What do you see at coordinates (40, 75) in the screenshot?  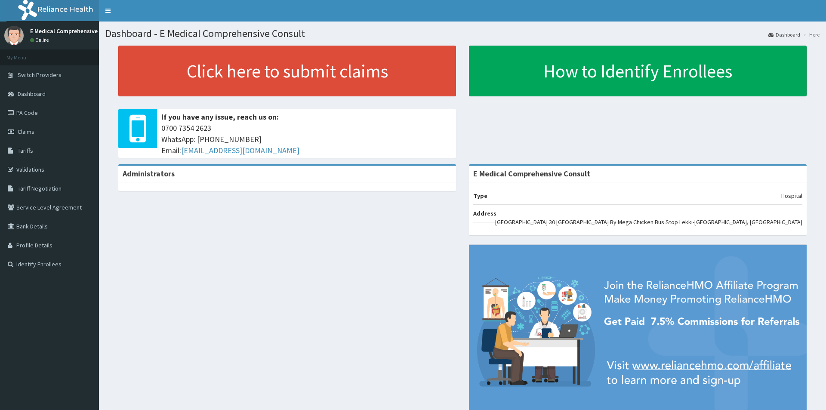 I see `span: Switch Providers` at bounding box center [40, 75].